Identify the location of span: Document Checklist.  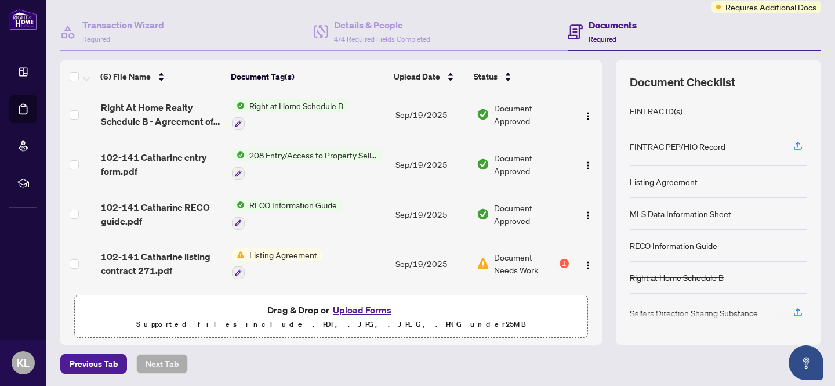
(683, 82).